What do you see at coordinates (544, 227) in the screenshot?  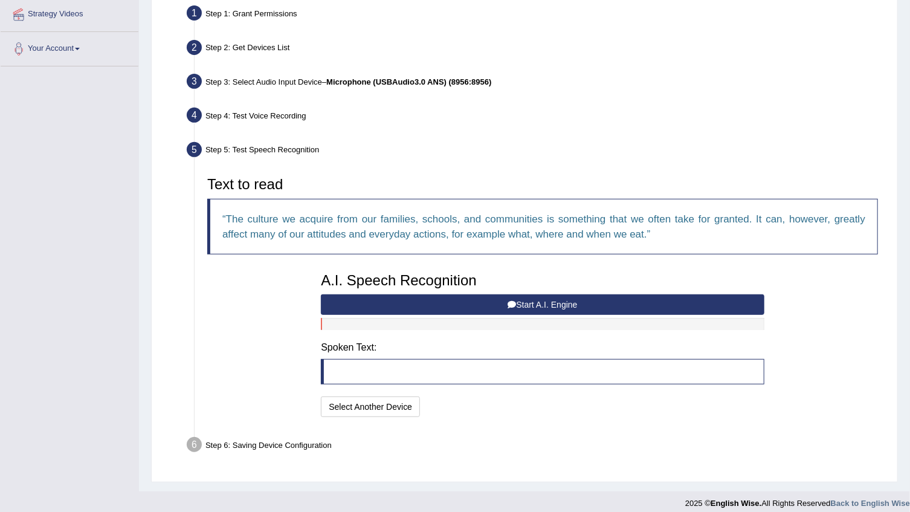 I see `q: The culture we acquire from our families, schools, and communities is something that we often tak...` at bounding box center [544, 227].